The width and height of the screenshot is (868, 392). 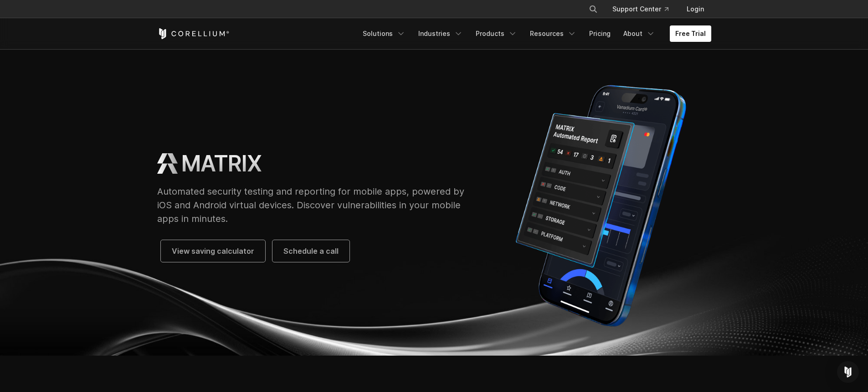 I want to click on a: About, so click(x=639, y=33).